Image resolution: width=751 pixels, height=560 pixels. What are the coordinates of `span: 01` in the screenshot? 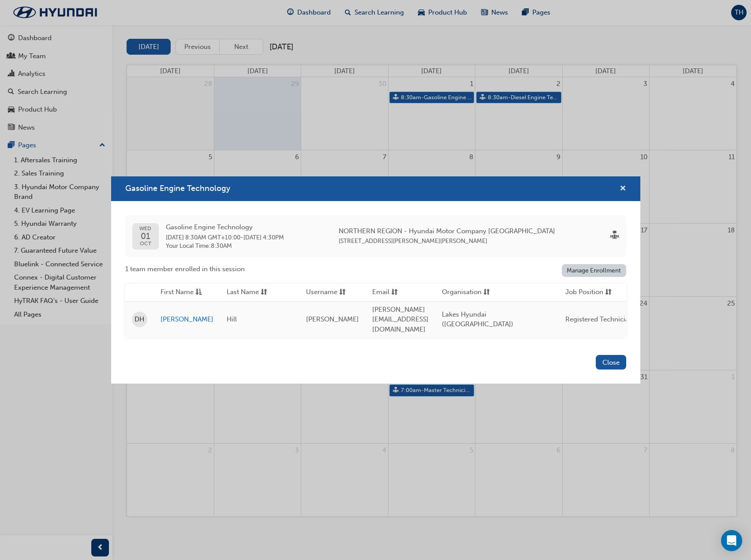 It's located at (145, 236).